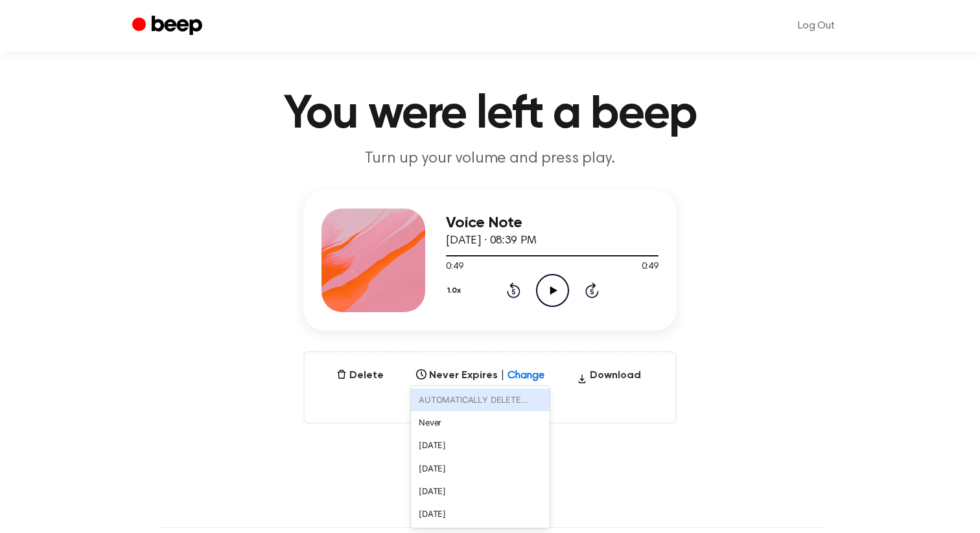  Describe the element at coordinates (481, 423) in the screenshot. I see `div: Never` at that location.